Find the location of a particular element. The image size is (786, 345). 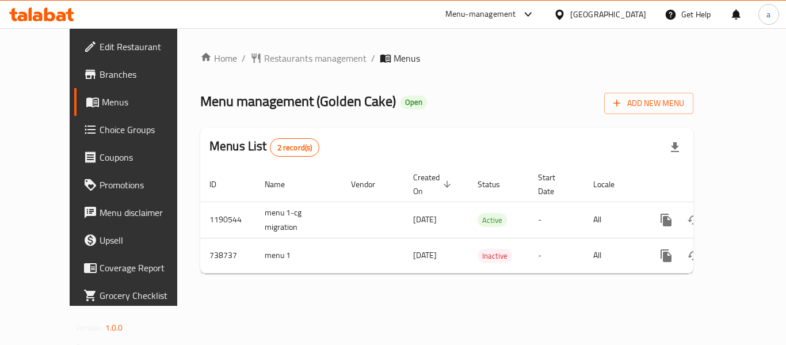

a: Coupons is located at coordinates (138, 157).